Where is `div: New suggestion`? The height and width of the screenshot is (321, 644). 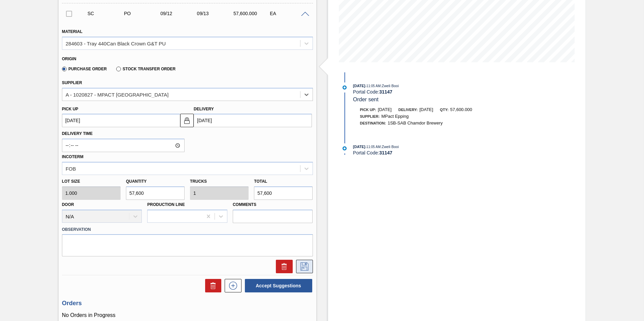 div: New suggestion is located at coordinates (232, 286).